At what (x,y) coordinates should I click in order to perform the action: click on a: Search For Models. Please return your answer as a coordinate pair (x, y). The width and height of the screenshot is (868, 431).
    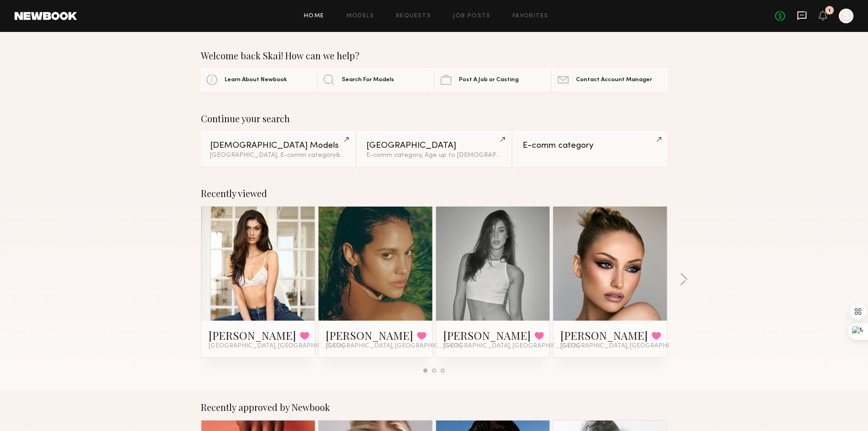
    Looking at the image, I should click on (375, 80).